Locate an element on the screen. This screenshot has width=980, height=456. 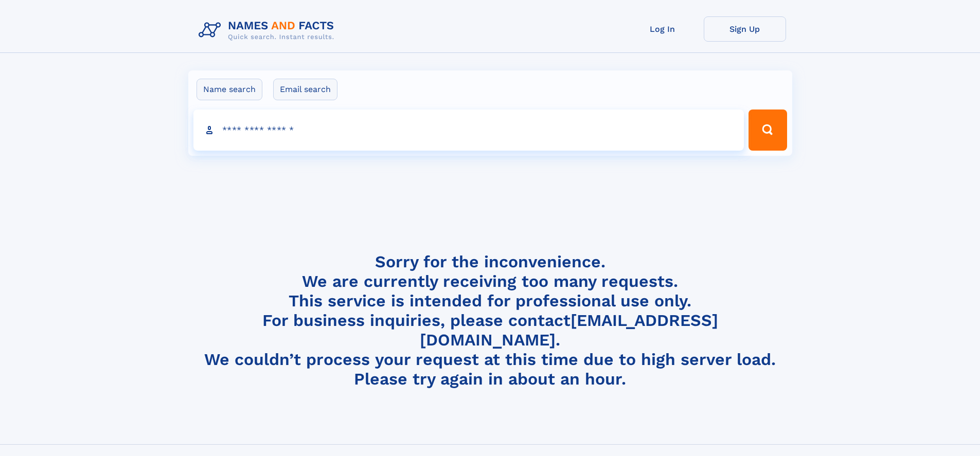
a: Log In is located at coordinates (663, 29).